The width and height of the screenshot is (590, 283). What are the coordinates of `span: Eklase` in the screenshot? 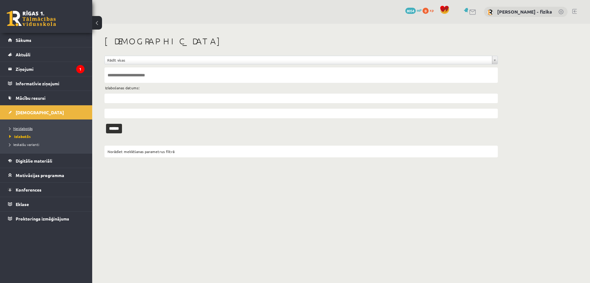 It's located at (22, 204).